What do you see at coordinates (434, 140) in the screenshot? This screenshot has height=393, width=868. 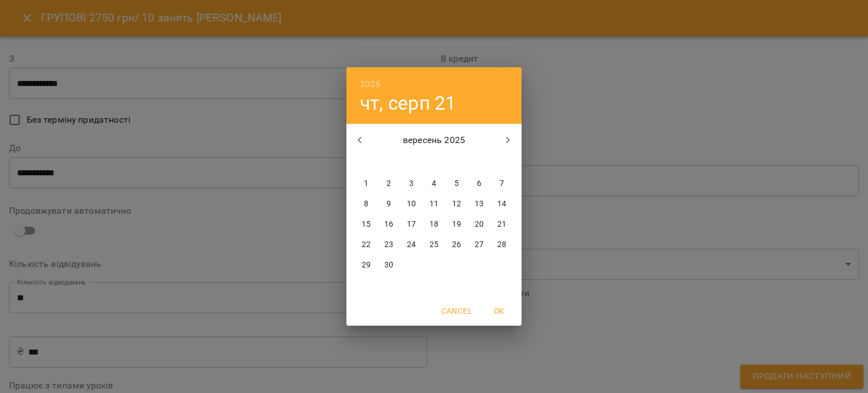 I see `p: вересень 2025` at bounding box center [434, 140].